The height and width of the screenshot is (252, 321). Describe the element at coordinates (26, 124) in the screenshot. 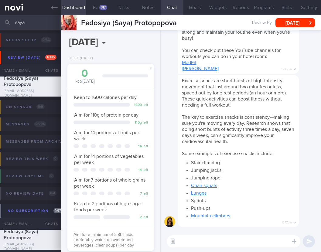

I see `div: Messages` at that location.